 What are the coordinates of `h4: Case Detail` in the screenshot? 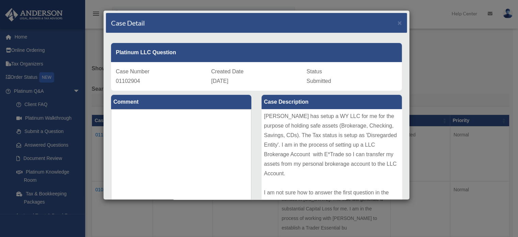 It's located at (128, 23).